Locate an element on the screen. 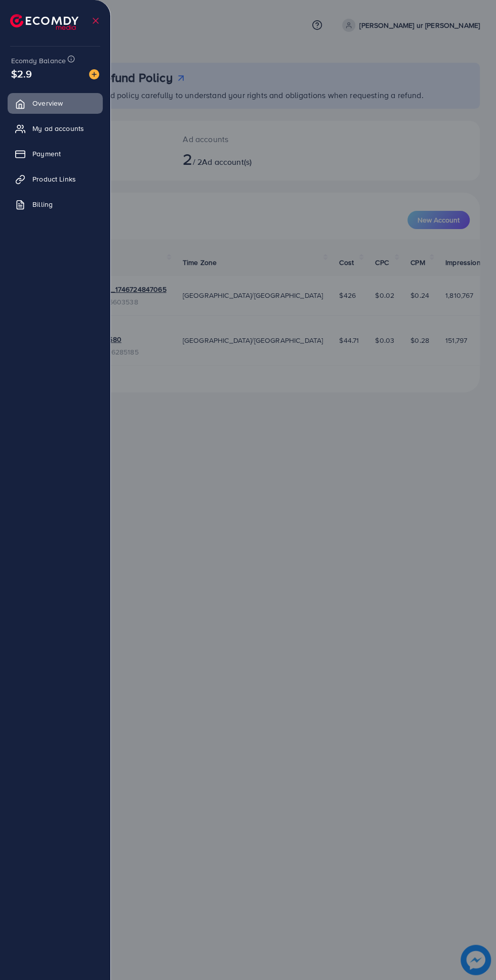 Image resolution: width=496 pixels, height=980 pixels. span: Billing is located at coordinates (43, 204).